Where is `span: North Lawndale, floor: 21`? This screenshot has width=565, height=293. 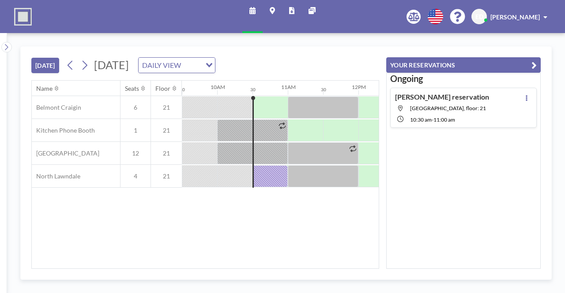
span: North Lawndale, floor: 21 is located at coordinates (448, 108).